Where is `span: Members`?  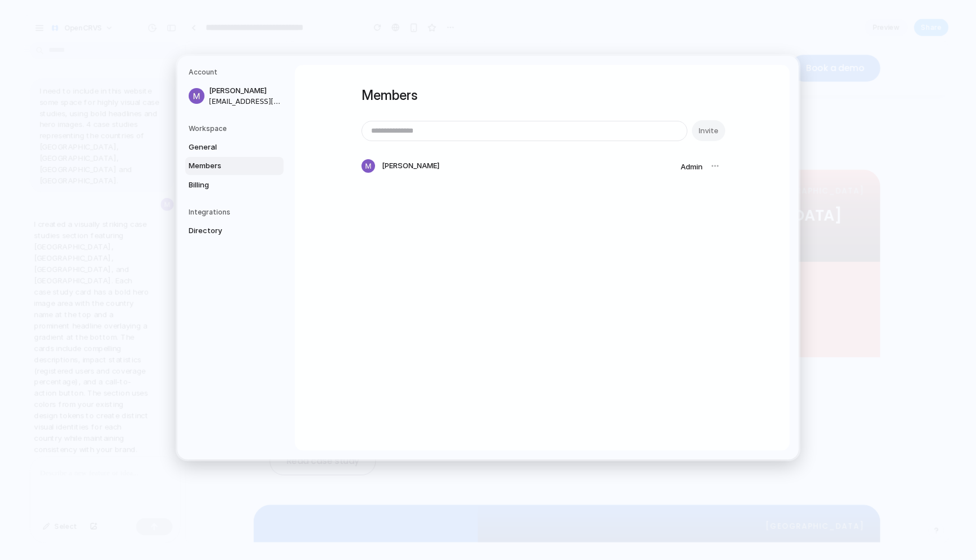 span: Members is located at coordinates (225, 166).